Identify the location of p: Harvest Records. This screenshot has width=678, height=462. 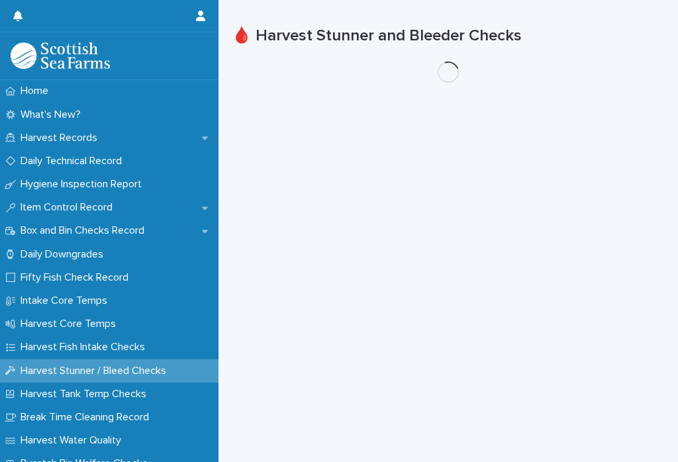
(62, 138).